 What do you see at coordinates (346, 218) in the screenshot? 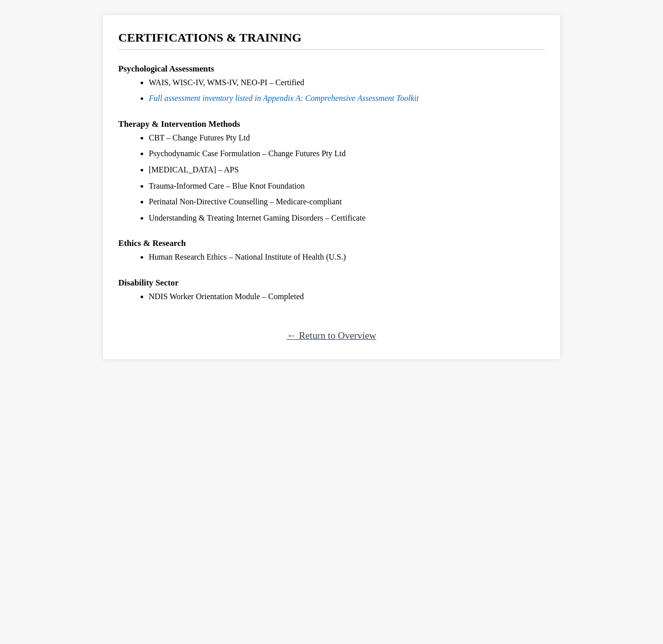
I see `li: Understanding & Treating Internet Gaming Disorders – Certificate` at bounding box center [346, 218].